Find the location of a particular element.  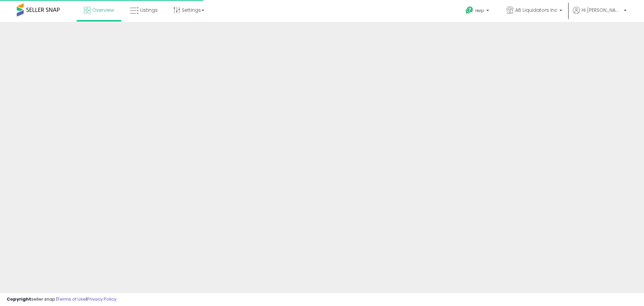

strong: Copyright is located at coordinates (19, 299).